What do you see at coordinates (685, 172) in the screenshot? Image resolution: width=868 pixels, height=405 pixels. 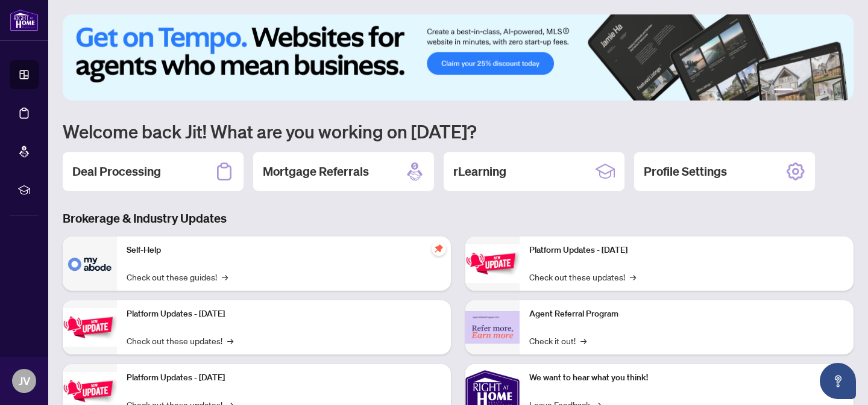 I see `h2: Profile Settings` at bounding box center [685, 172].